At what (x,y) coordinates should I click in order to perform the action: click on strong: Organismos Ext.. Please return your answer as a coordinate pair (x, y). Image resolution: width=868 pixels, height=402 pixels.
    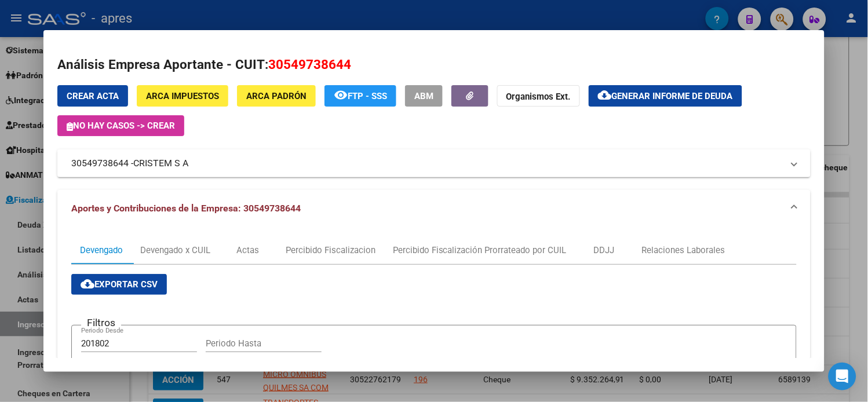
    Looking at the image, I should click on (538, 97).